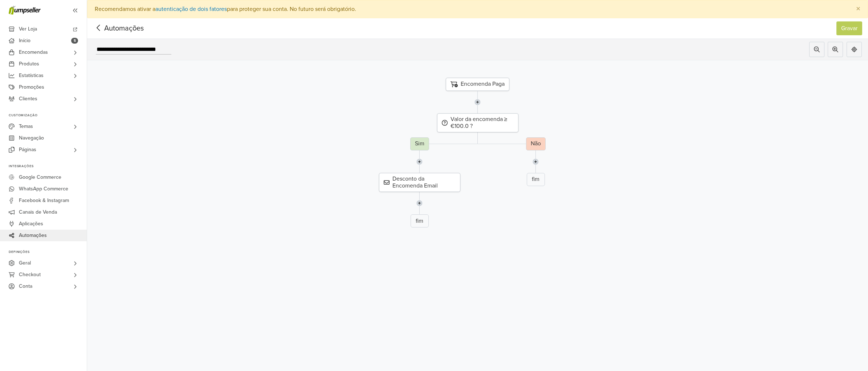 The height and width of the screenshot is (371, 868). Describe the element at coordinates (858, 9) in the screenshot. I see `button: Close` at that location.